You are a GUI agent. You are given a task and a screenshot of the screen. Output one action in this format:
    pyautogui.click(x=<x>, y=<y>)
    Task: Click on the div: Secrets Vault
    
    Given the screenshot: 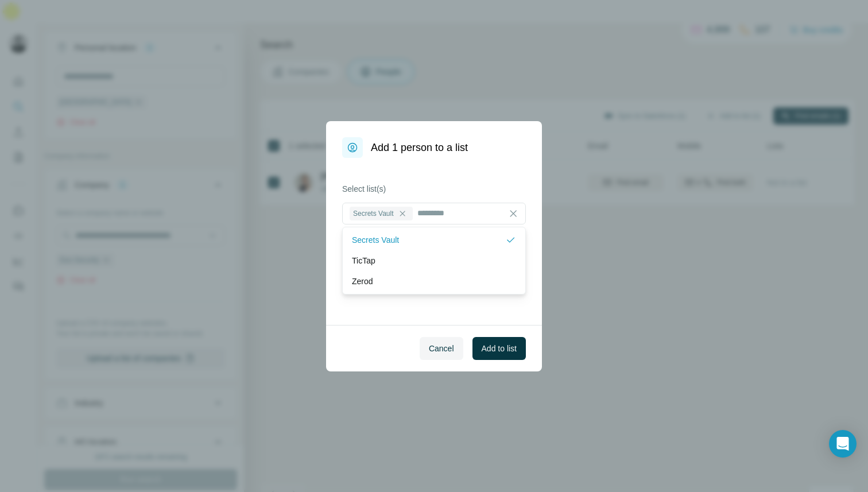 What is the action you would take?
    pyautogui.click(x=381, y=214)
    